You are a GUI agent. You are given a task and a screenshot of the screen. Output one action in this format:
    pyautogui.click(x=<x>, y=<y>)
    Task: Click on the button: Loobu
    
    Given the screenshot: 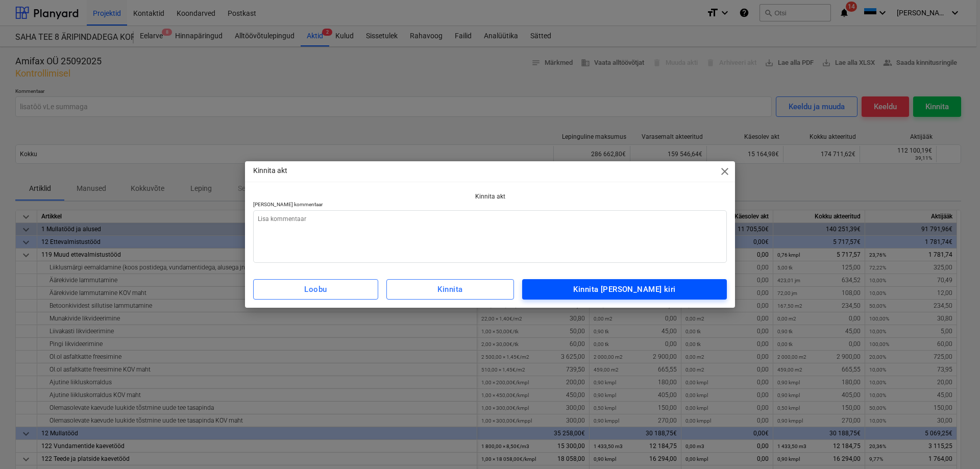 What is the action you would take?
    pyautogui.click(x=315, y=290)
    